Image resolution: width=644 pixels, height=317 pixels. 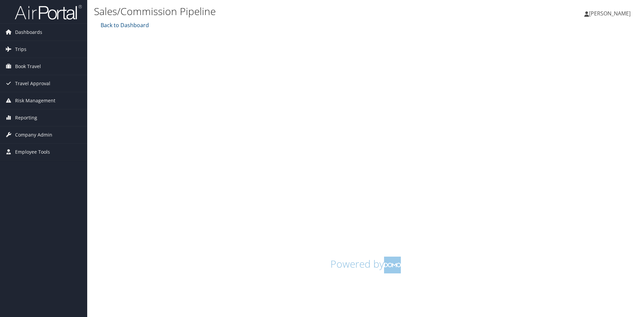 What do you see at coordinates (35, 101) in the screenshot?
I see `span: Risk Management` at bounding box center [35, 101].